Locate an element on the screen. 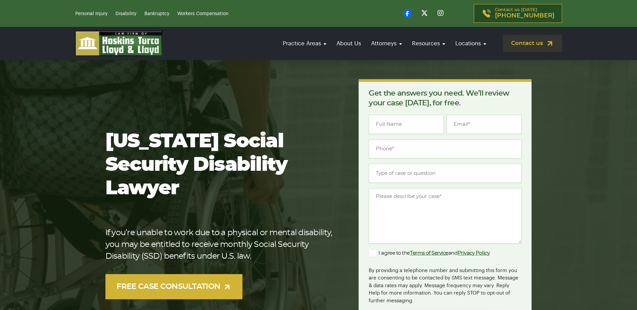 The width and height of the screenshot is (637, 310). div: By providing a telephone number and submitting this form you are consenting to be contacted by SM... is located at coordinates (445, 284).